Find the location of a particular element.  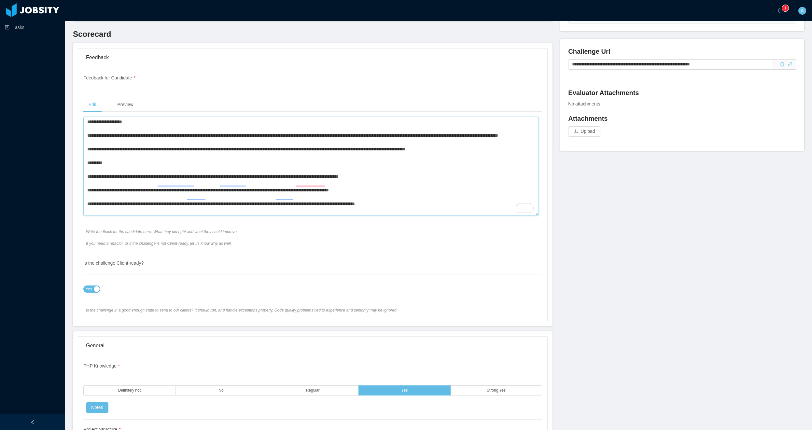

div: General is located at coordinates (313, 346).